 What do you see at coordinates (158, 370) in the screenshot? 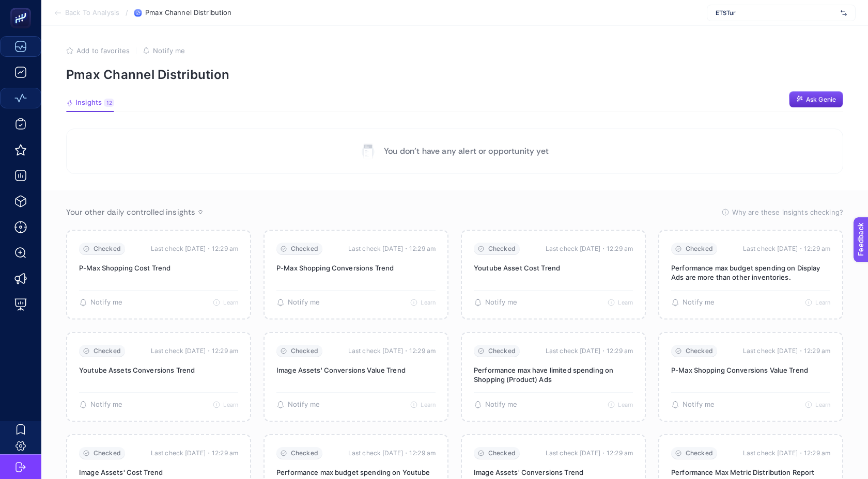
I see `p: Youtube Assets Conversions Trend` at bounding box center [158, 370].